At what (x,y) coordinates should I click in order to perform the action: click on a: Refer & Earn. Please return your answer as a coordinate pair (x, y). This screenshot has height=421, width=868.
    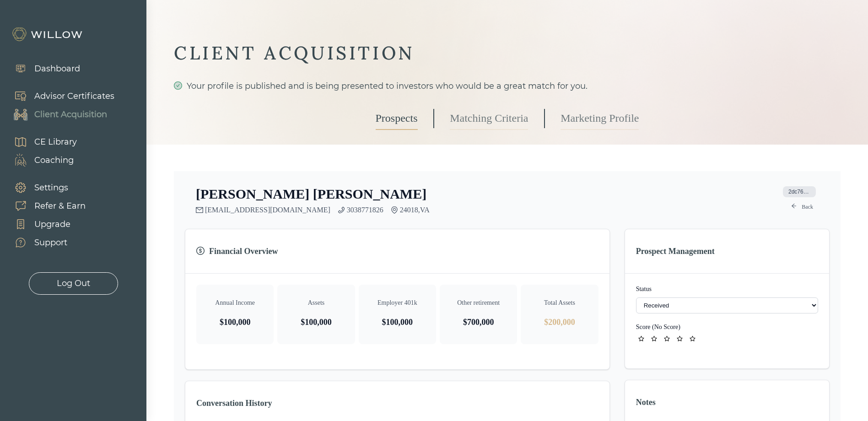
    Looking at the image, I should click on (45, 206).